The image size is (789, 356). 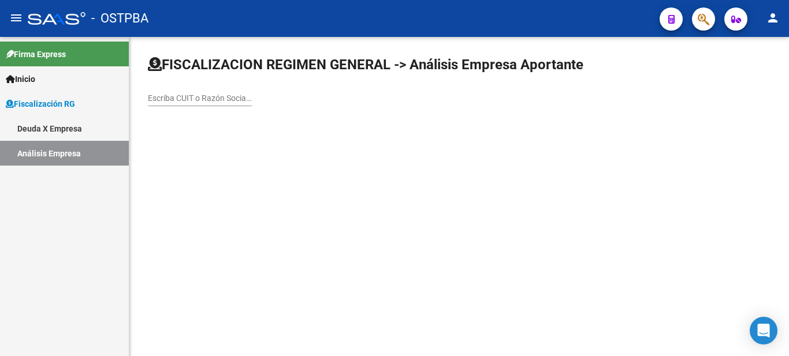 I want to click on span: Fiscalización RG, so click(x=40, y=104).